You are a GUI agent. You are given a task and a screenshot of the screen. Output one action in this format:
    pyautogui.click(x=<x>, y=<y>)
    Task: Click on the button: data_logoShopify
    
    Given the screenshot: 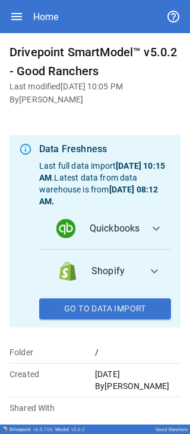 What is the action you would take?
    pyautogui.click(x=105, y=271)
    